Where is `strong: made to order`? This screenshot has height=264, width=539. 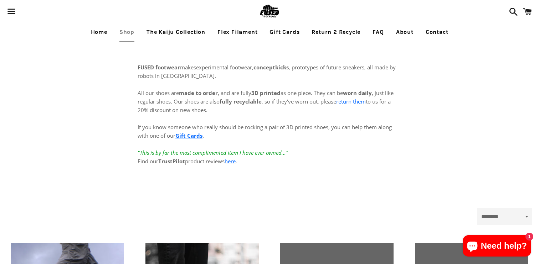
strong: made to order is located at coordinates (198, 93).